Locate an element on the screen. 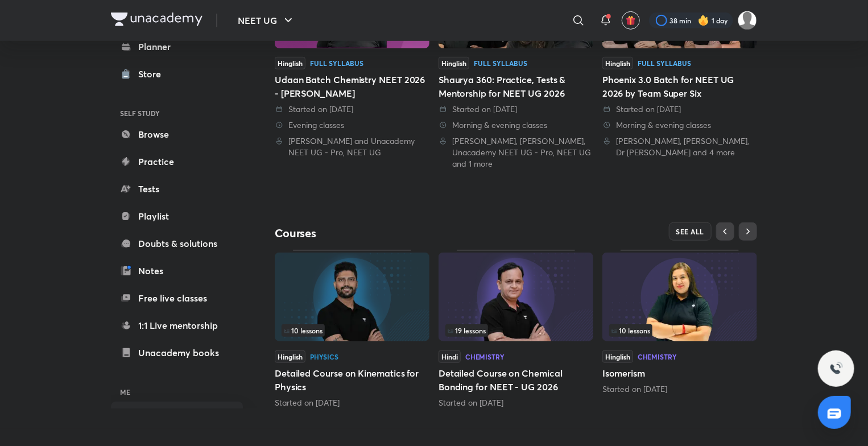 The image size is (868, 446). a: Store is located at coordinates (177, 74).